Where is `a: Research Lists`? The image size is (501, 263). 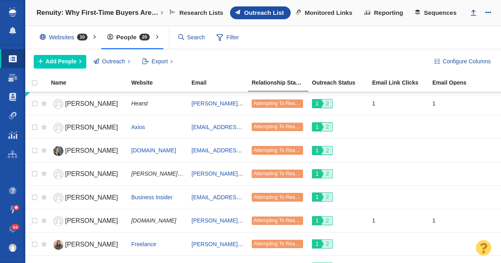 a: Research Lists is located at coordinates (197, 13).